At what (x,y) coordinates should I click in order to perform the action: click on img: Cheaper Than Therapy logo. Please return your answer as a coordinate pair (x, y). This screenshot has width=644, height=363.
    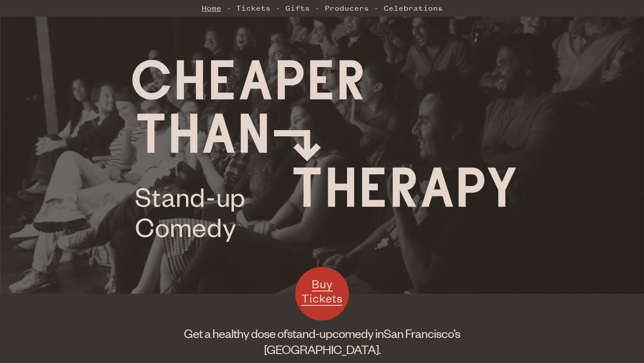
    Looking at the image, I should click on (324, 151).